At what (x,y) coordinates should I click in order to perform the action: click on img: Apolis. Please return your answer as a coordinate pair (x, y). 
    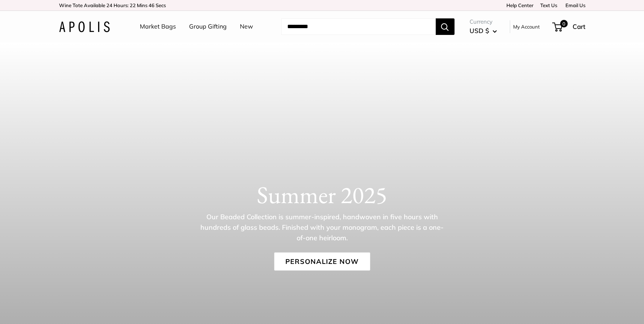
    Looking at the image, I should click on (84, 27).